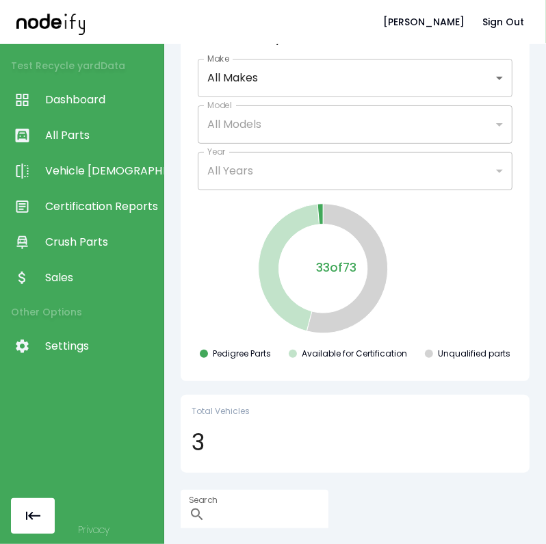 This screenshot has width=546, height=544. What do you see at coordinates (101, 346) in the screenshot?
I see `span: Settings` at bounding box center [101, 346].